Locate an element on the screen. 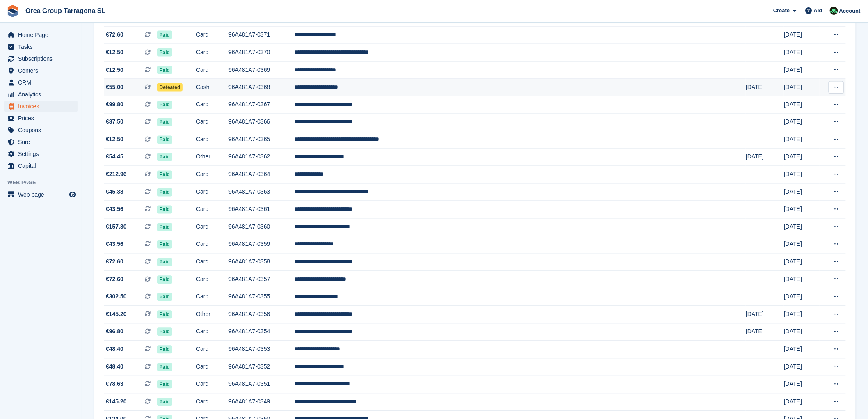 Image resolution: width=868 pixels, height=419 pixels. font: €99.80 is located at coordinates (115, 105).